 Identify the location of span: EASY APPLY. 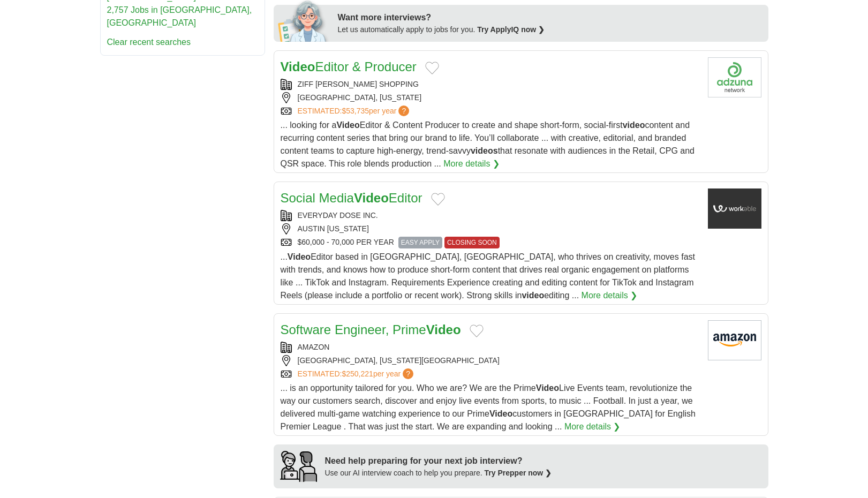
(420, 243).